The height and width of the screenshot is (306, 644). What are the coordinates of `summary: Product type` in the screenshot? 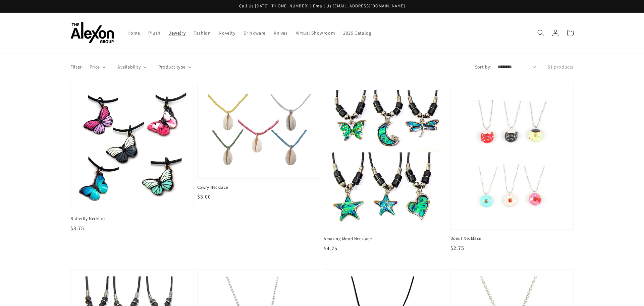 It's located at (175, 67).